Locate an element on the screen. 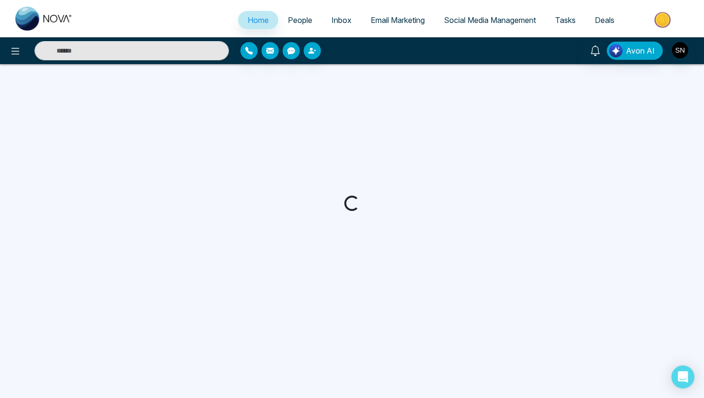 This screenshot has height=398, width=704. a: People is located at coordinates (300, 20).